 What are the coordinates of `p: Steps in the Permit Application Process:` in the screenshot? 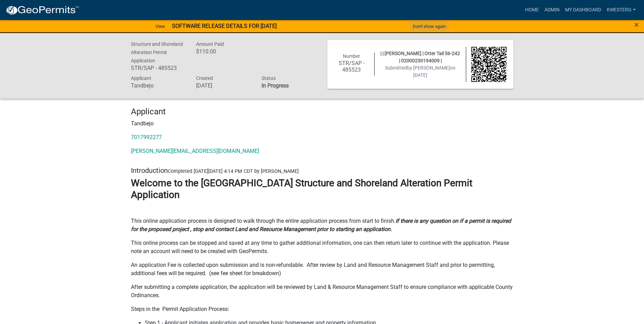 It's located at (322, 309).